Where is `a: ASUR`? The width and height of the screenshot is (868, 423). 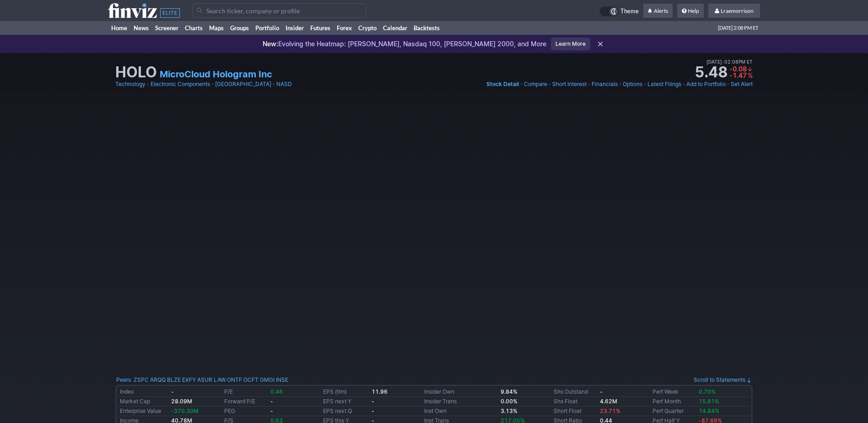 a: ASUR is located at coordinates (204, 380).